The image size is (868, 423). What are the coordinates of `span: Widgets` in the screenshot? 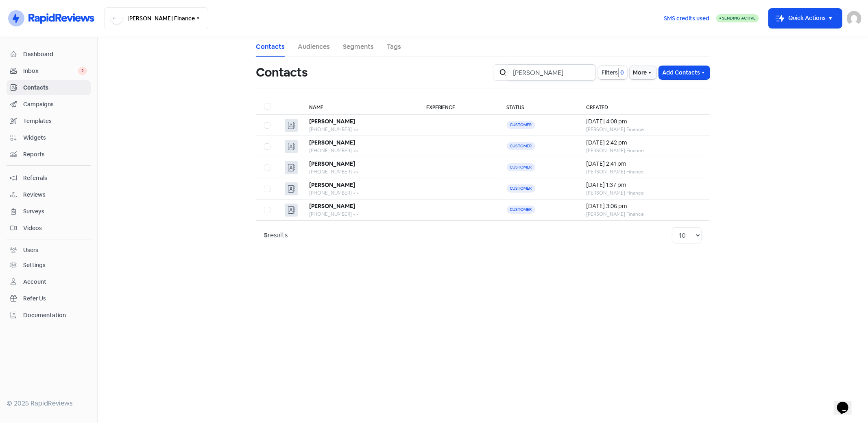 It's located at (55, 137).